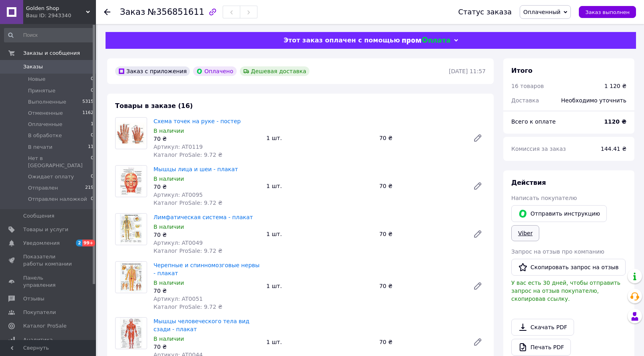 This screenshot has width=644, height=356. What do you see at coordinates (61, 16) in the screenshot?
I see `div: Ваш ID: 2943340` at bounding box center [61, 16].